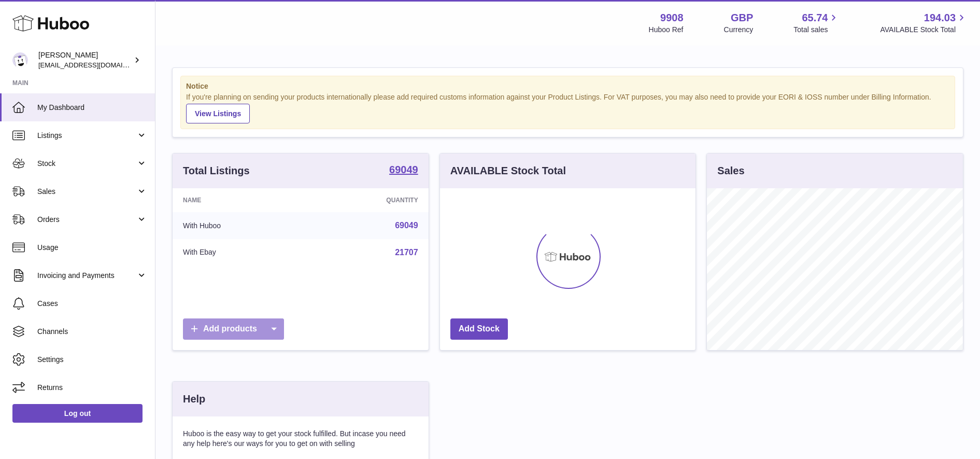 This screenshot has width=980, height=459. Describe the element at coordinates (92, 331) in the screenshot. I see `span: Channels` at that location.